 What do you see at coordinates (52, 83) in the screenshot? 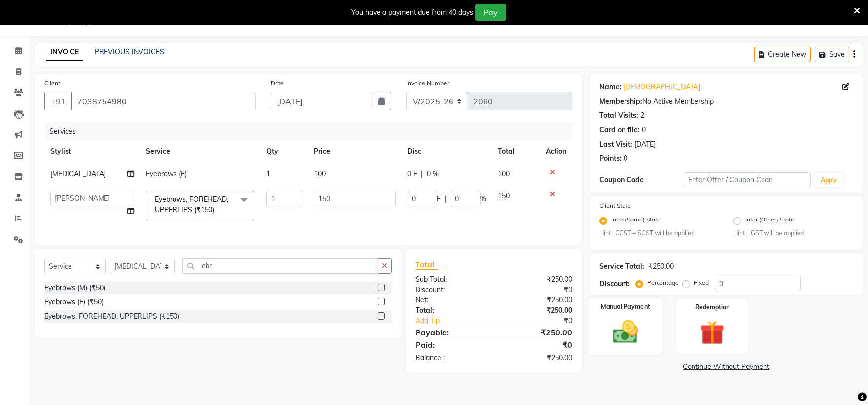
I see `label: Client` at bounding box center [52, 83].